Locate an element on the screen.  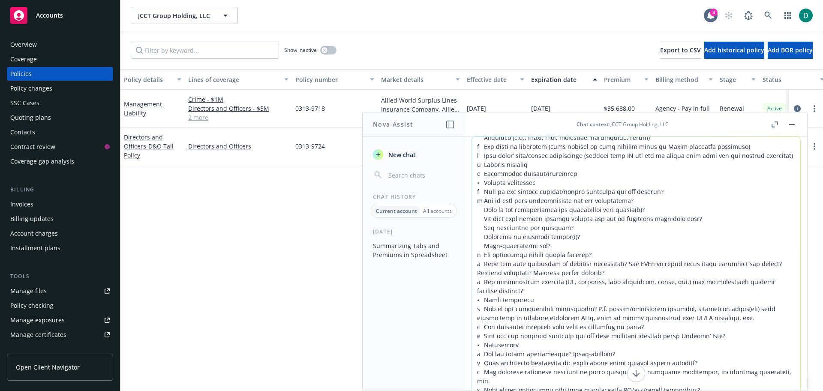
span: Accounts is located at coordinates (49, 15).